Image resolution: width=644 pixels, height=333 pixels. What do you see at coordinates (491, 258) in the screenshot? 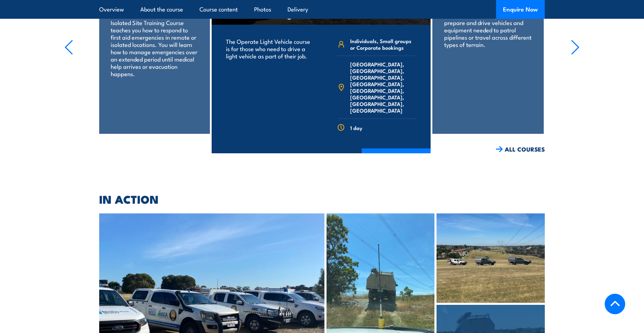
I see `img: 3412c471-190c-4cc0-879a-e02069bf5d2b` at bounding box center [491, 258].